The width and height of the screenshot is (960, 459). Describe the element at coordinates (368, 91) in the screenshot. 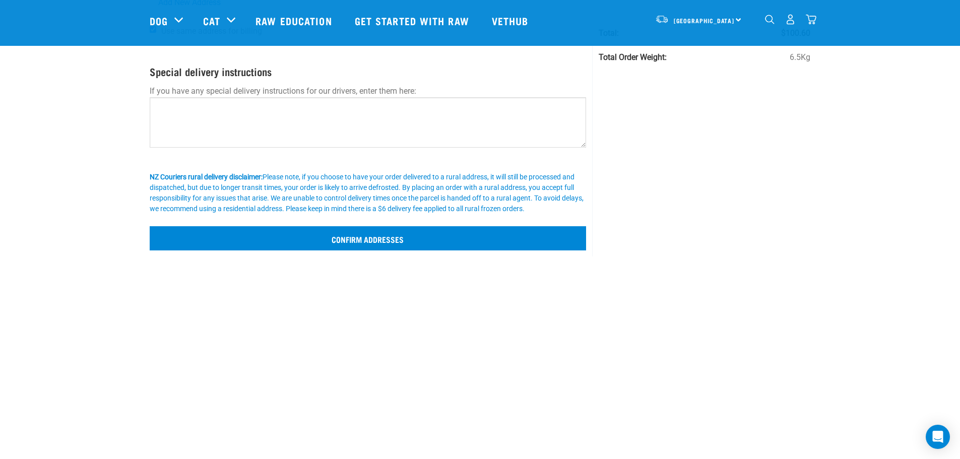

I see `p: If you have any special delivery instructions for our drivers, enter them here:` at that location.